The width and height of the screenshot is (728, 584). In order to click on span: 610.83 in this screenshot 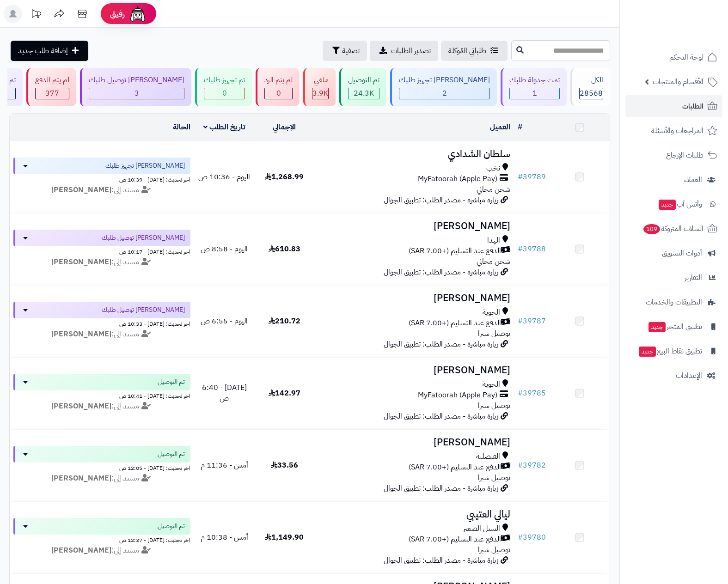, I will do `click(284, 249)`.